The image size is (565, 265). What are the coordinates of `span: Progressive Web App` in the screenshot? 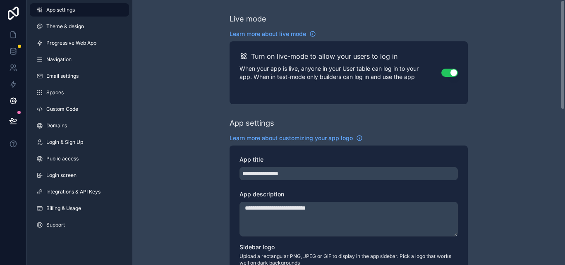 It's located at (71, 43).